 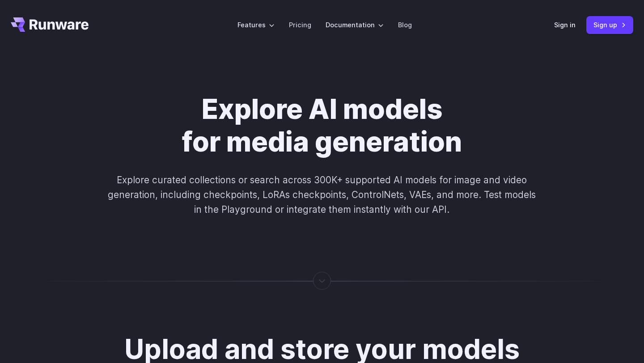 What do you see at coordinates (50, 25) in the screenshot?
I see `a: Go to /` at bounding box center [50, 25].